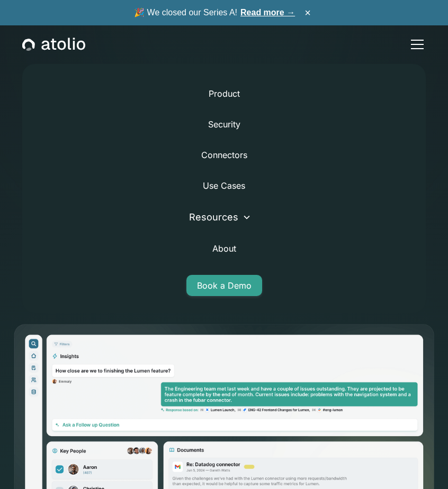  Describe the element at coordinates (267, 13) in the screenshot. I see `a: Read more →` at that location.